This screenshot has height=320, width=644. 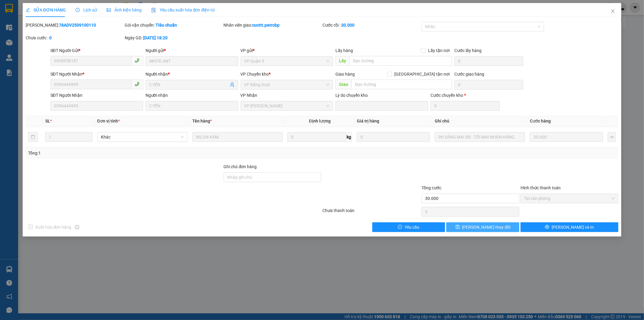 What do you see at coordinates (613, 11) in the screenshot?
I see `span: close` at bounding box center [613, 11].